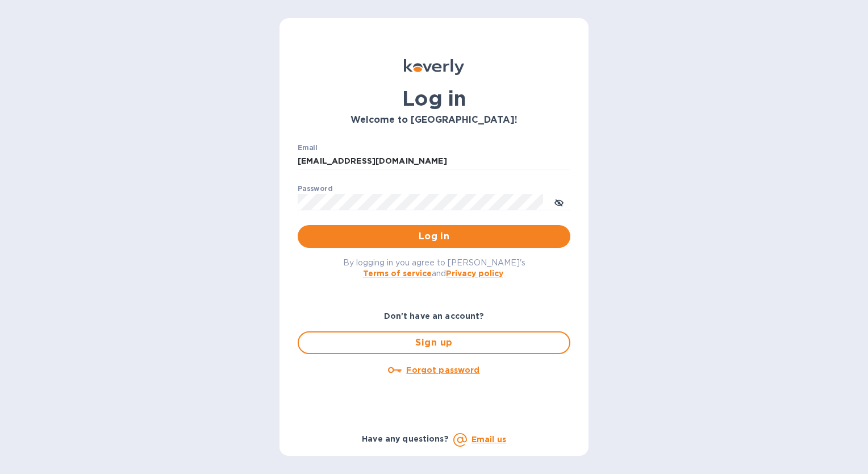 The width and height of the screenshot is (868, 474). Describe the element at coordinates (488, 439) in the screenshot. I see `a: Email us` at that location.